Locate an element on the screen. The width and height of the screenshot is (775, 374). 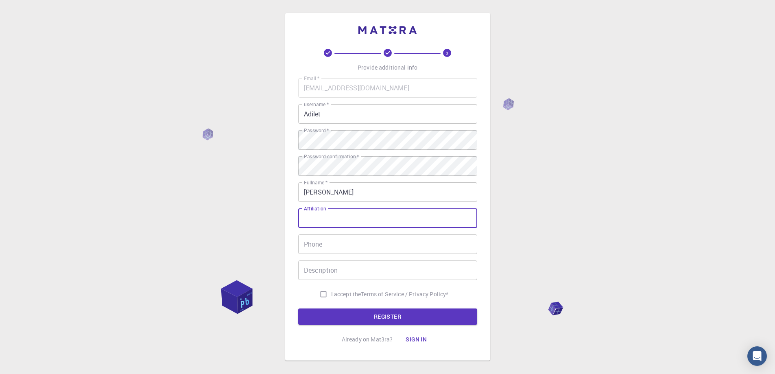
label: Fullname is located at coordinates (316, 182).